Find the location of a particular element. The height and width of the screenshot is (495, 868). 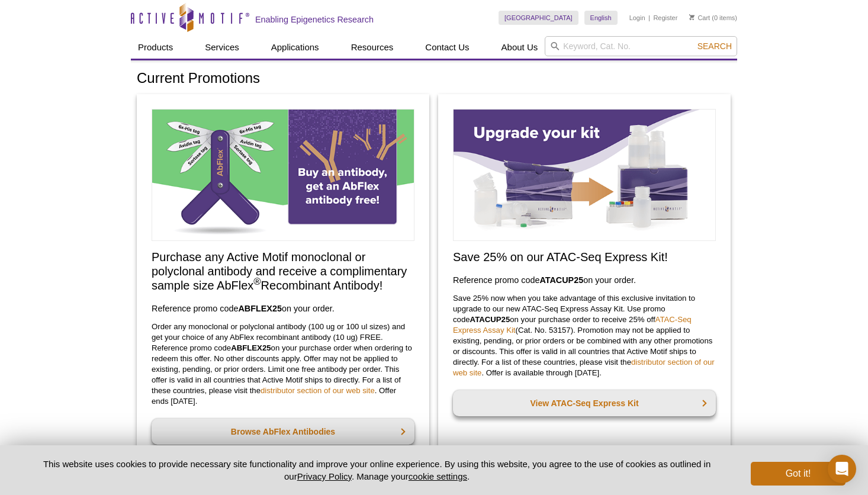

h1: Current Promotions is located at coordinates (434, 79).